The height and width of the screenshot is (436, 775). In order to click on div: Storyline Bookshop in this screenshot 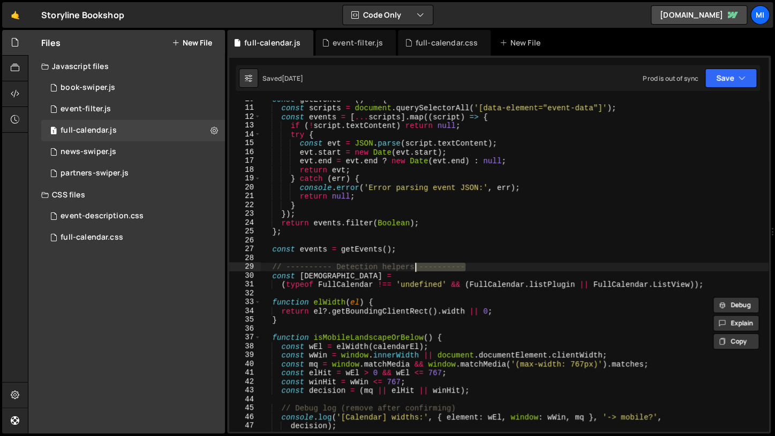, I will do `click(82, 15)`.